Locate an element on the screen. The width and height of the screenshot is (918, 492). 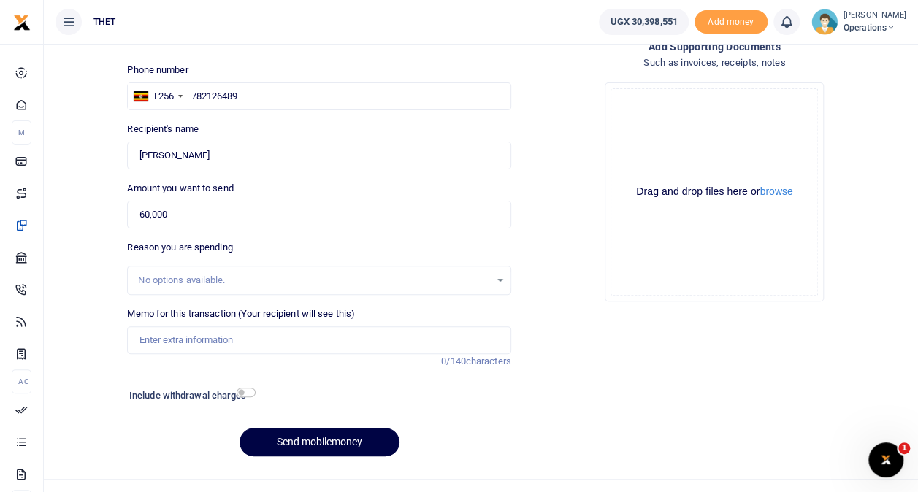
img: profile-user is located at coordinates (824, 22).